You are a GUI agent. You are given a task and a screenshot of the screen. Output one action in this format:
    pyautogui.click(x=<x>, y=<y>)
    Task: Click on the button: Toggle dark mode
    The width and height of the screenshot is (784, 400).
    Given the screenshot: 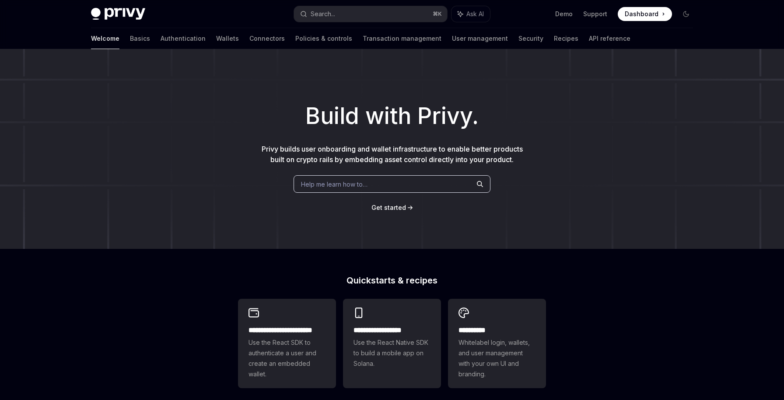 What is the action you would take?
    pyautogui.click(x=686, y=14)
    